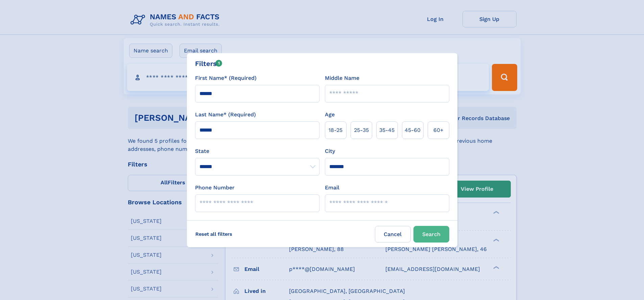 The width and height of the screenshot is (644, 300). What do you see at coordinates (330, 115) in the screenshot?
I see `label: Age` at bounding box center [330, 115].